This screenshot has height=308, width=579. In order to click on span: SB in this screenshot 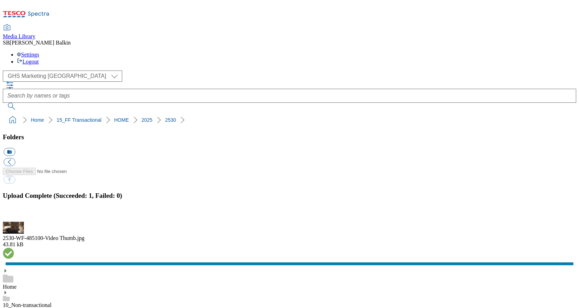, I will do `click(6, 42)`.